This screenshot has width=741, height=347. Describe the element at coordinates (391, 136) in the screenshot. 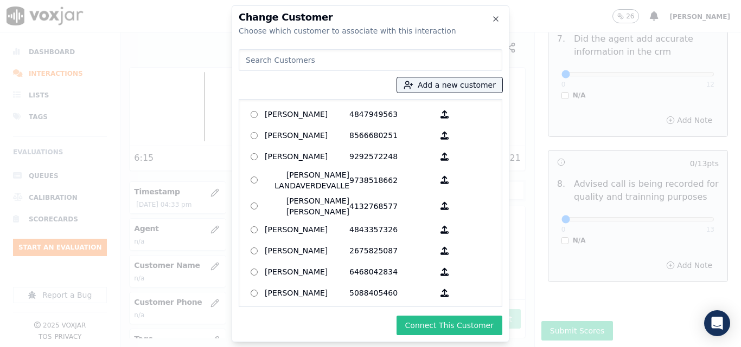

I see `p: 8566680251` at that location.